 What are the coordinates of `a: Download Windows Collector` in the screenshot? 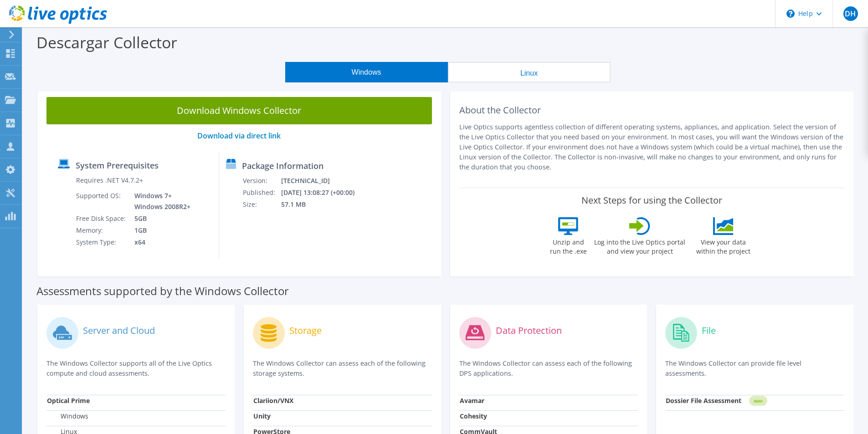 It's located at (239, 111).